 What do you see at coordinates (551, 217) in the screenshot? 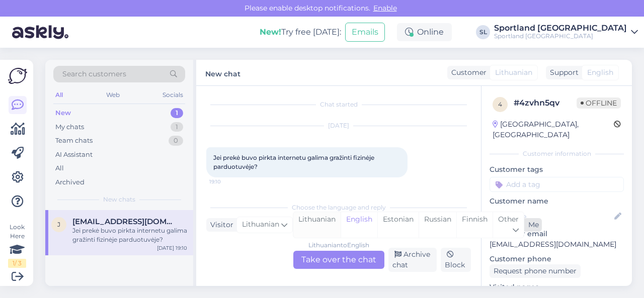
I see `input: Add name` at bounding box center [551, 217].